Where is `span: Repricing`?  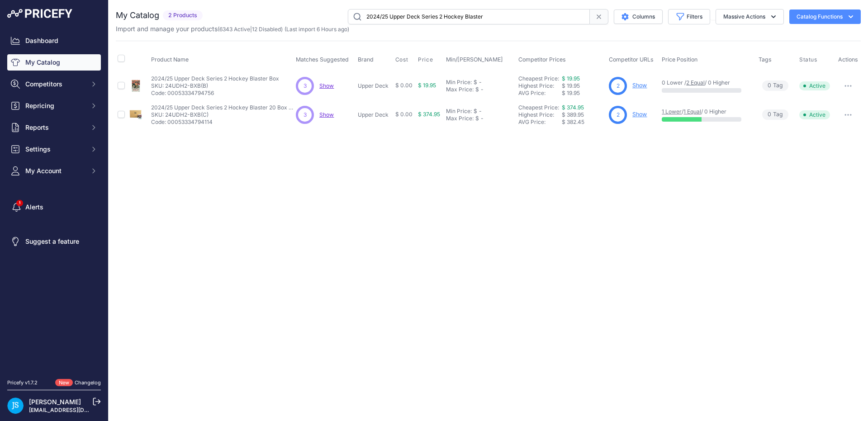 span: Repricing is located at coordinates (55, 105).